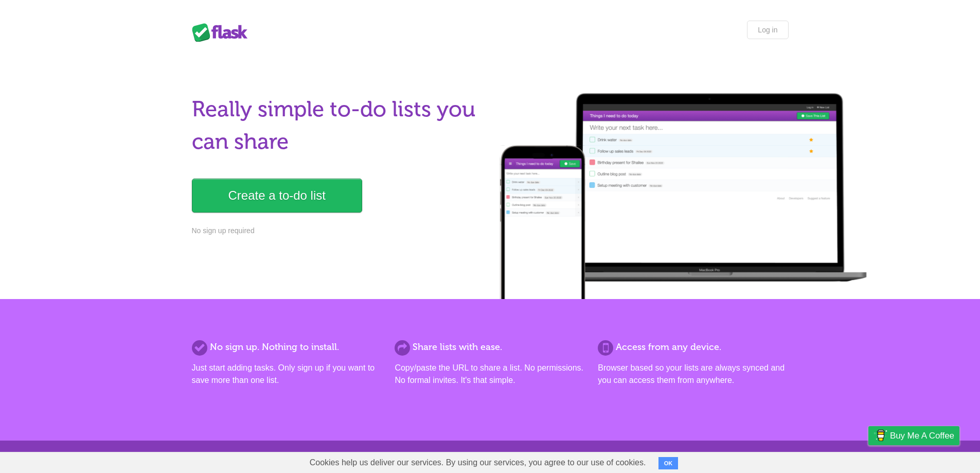 The width and height of the screenshot is (980, 473). I want to click on button: OK, so click(668, 463).